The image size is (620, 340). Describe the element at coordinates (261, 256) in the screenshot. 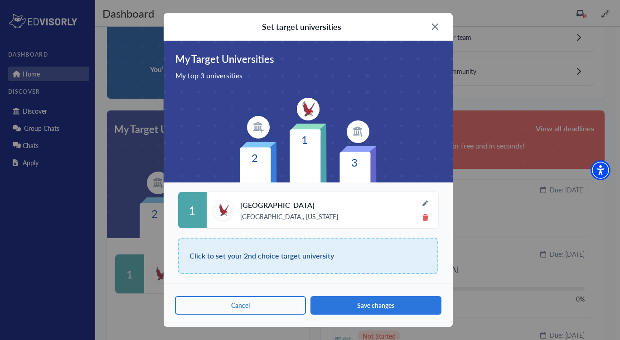

I see `span: Click to set your 2nd choice target university` at that location.